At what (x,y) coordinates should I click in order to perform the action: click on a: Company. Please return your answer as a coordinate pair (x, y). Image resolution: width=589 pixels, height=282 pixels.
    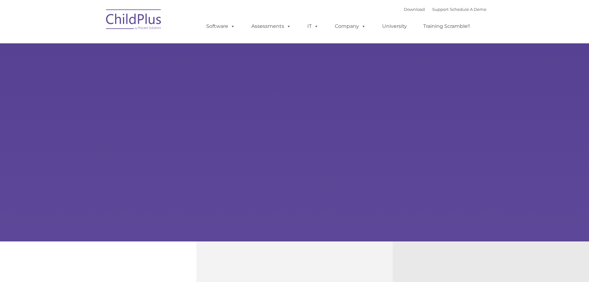
    Looking at the image, I should click on (350, 26).